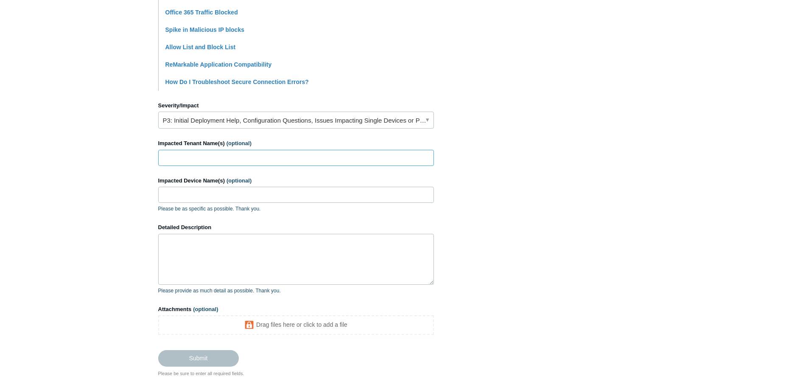  What do you see at coordinates (296, 120) in the screenshot?
I see `a: P3: Initial Deployment Help, Configuration Questions, Issues Impacting Single Devices or Past Out...` at bounding box center [296, 120].